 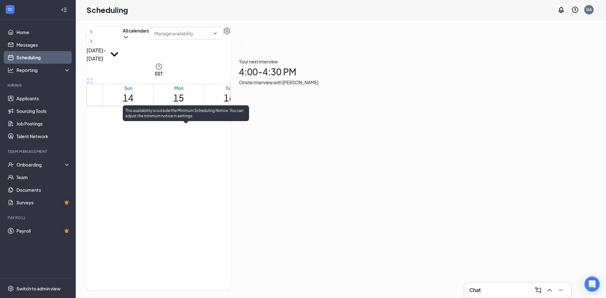 What do you see at coordinates (43, 124) in the screenshot?
I see `a: Job Postings` at bounding box center [43, 124].